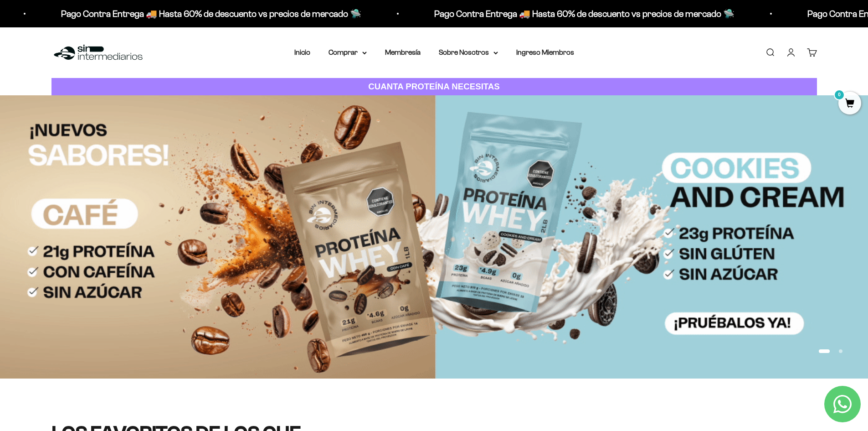 The width and height of the screenshot is (868, 431). Describe the element at coordinates (435, 87) in the screenshot. I see `a: CUANTA PROTEÍNA NECESITAS` at that location.